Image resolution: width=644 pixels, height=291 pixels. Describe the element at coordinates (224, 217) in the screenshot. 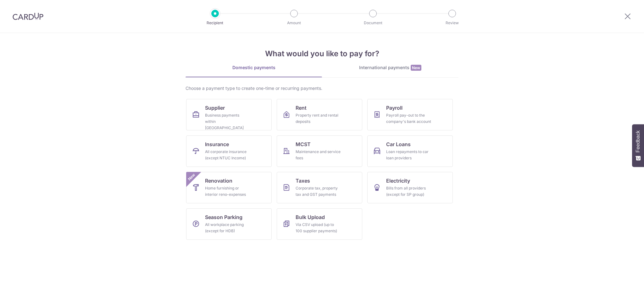

I see `span: Season Parking` at that location.